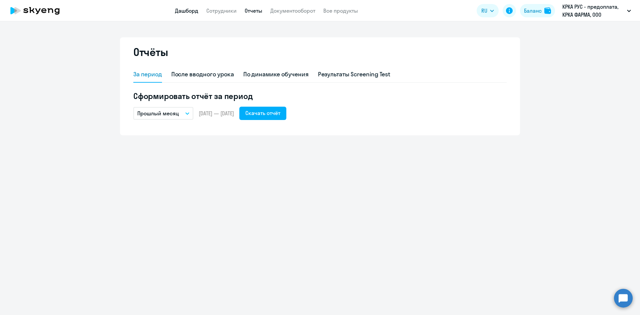  What do you see at coordinates (354, 74) in the screenshot?
I see `div: Результаты Screening Test` at bounding box center [354, 74].